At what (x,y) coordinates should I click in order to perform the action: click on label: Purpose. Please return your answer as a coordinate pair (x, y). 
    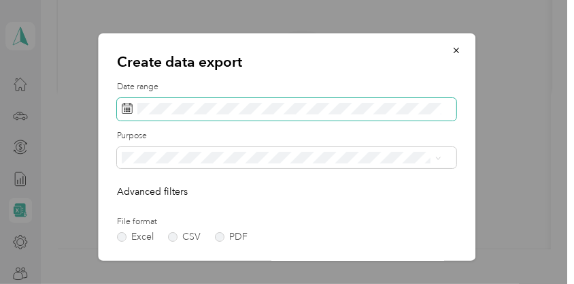
    Looking at the image, I should click on (287, 136).